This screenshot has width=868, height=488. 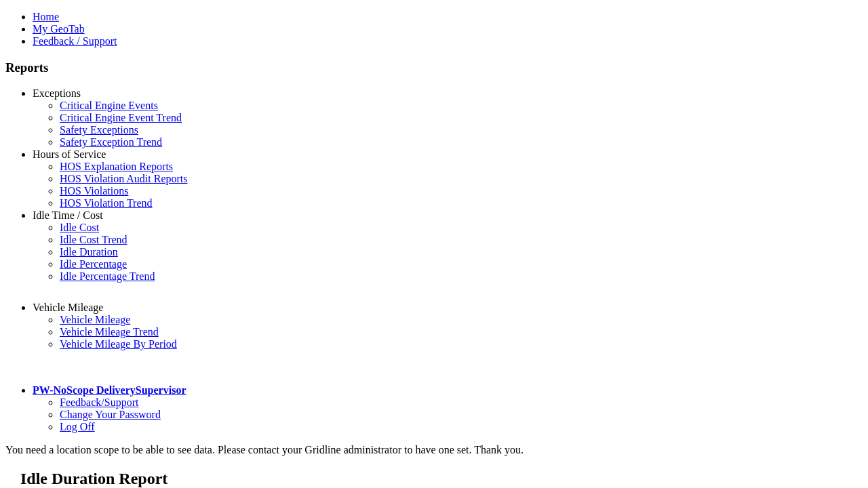 What do you see at coordinates (110, 142) in the screenshot?
I see `a: Safety Exception Trend` at bounding box center [110, 142].